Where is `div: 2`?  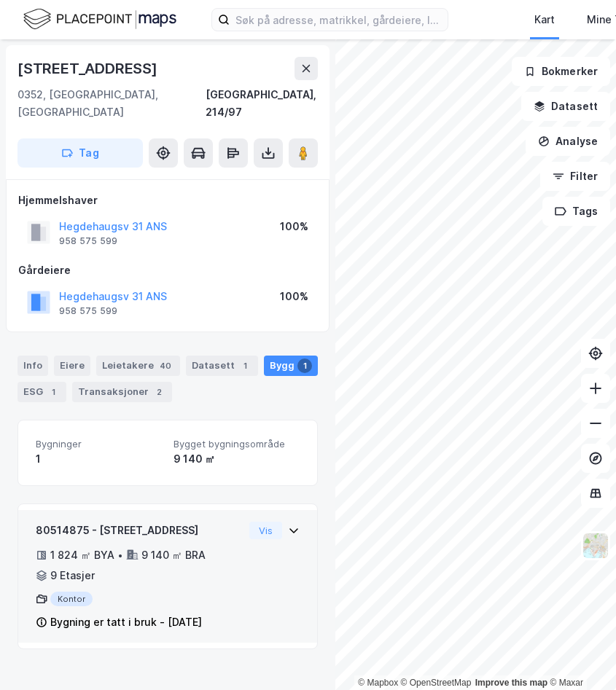 div: 2 is located at coordinates (159, 392).